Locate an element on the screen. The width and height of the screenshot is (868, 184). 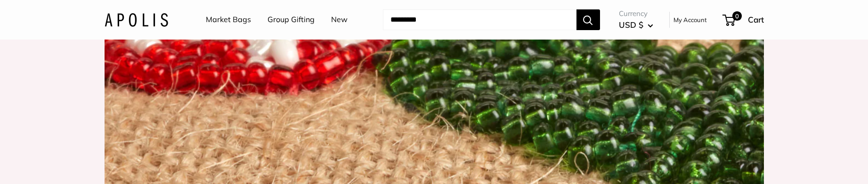
img: Apolis is located at coordinates (136, 19).